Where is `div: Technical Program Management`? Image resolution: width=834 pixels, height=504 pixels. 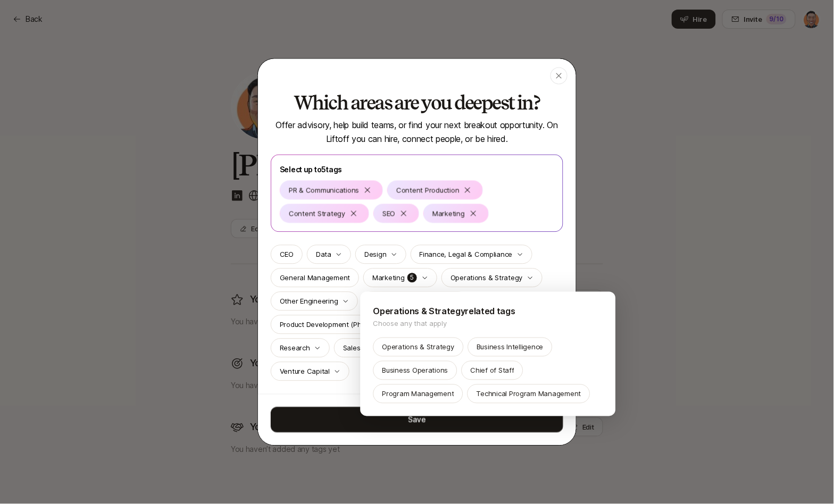 div: Technical Program Management is located at coordinates (528, 394).